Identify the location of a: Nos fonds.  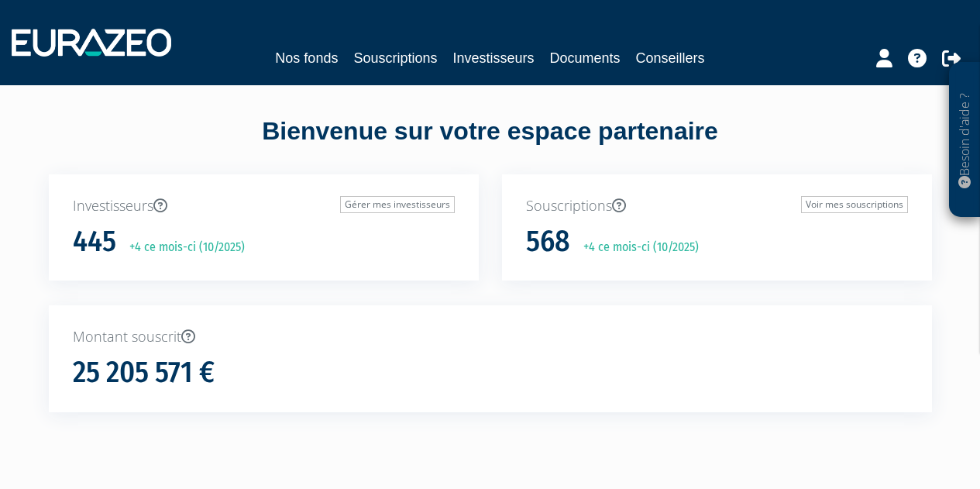
(306, 58).